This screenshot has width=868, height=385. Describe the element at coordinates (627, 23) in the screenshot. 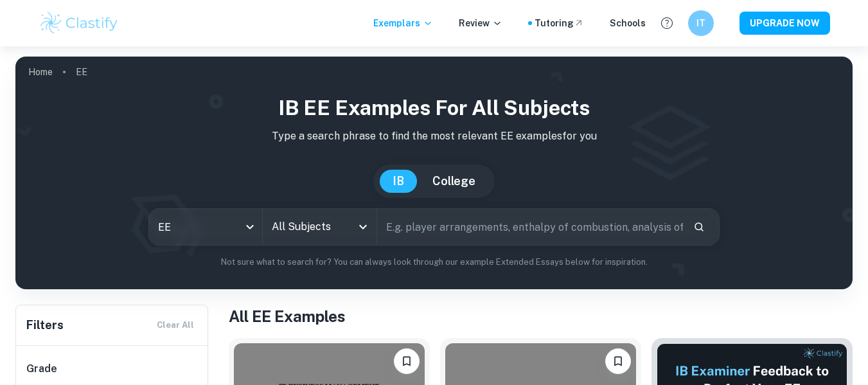

I see `div: Schools` at that location.